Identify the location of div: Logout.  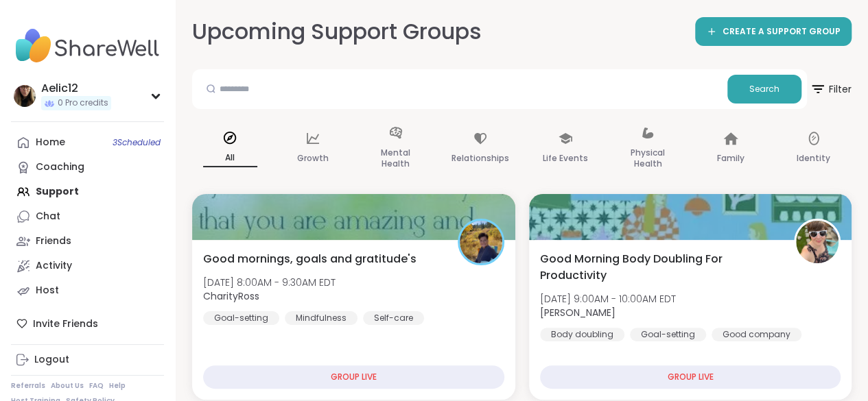
(52, 360).